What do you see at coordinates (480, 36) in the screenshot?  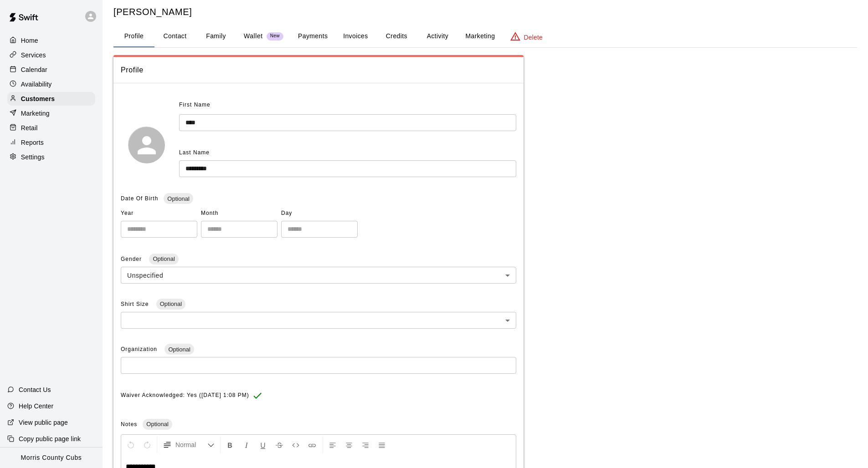 I see `button: Marketing` at bounding box center [480, 36].